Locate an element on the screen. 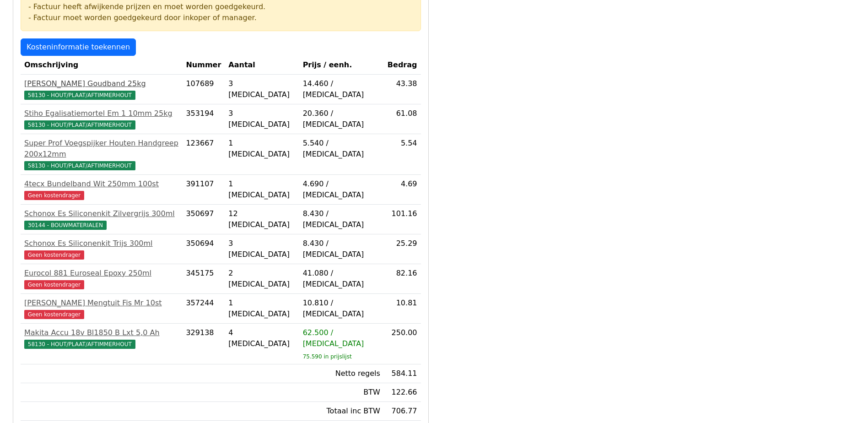 The image size is (868, 423). td: 10.81 is located at coordinates (402, 308).